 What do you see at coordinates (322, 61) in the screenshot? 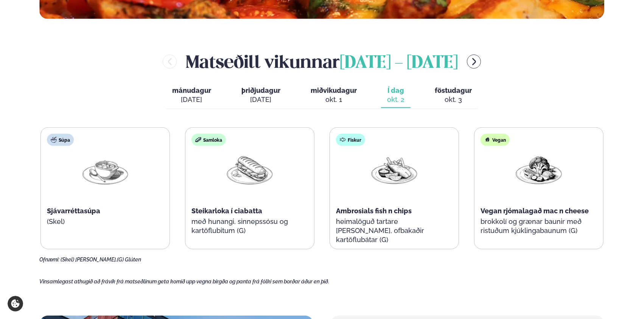
I see `h2: Matseðill vikunnar` at bounding box center [322, 61].